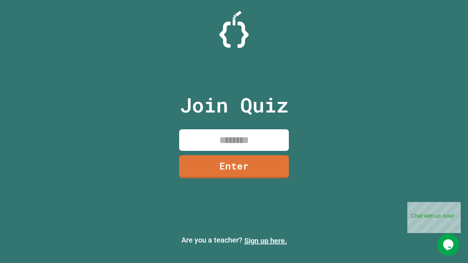 The height and width of the screenshot is (263, 468). I want to click on img: Logo.svg, so click(234, 29).